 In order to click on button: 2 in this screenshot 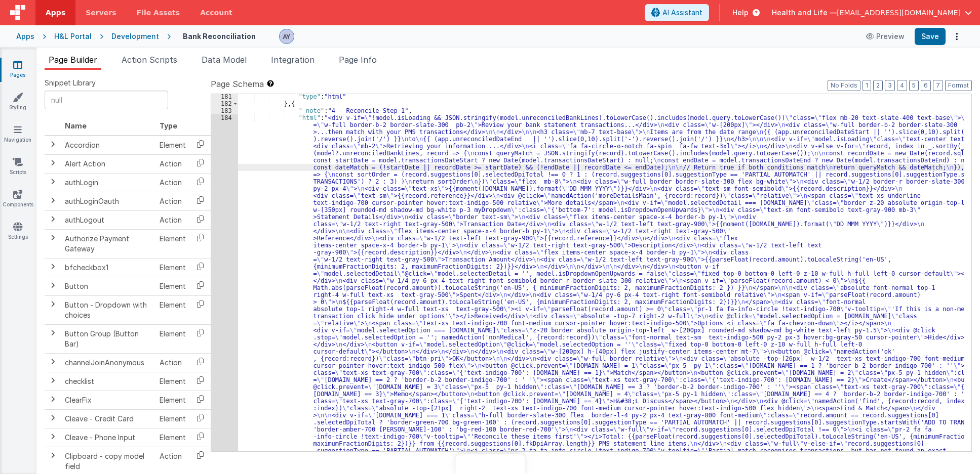, I will do `click(877, 85)`.